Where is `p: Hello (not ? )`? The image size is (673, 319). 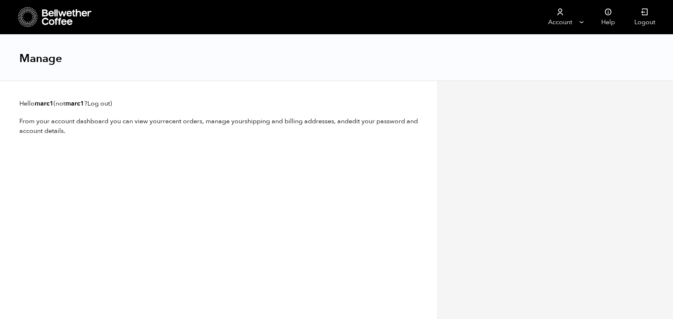 p: Hello (not ? ) is located at coordinates (219, 104).